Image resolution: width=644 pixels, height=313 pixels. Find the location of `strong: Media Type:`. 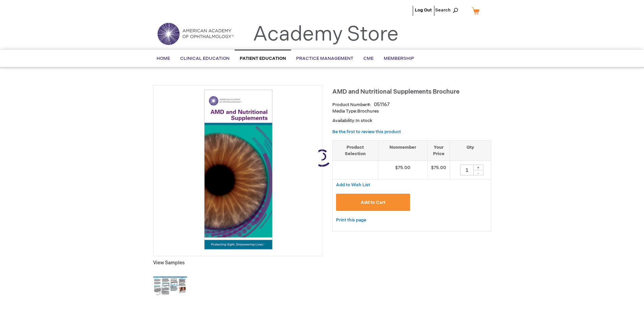

strong: Media Type: is located at coordinates (345, 111).